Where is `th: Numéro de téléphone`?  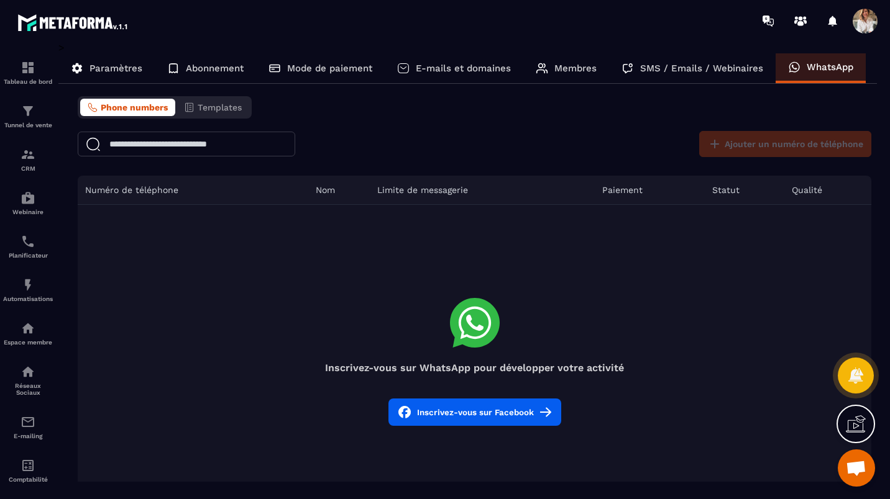
th: Numéro de téléphone is located at coordinates (193, 190).